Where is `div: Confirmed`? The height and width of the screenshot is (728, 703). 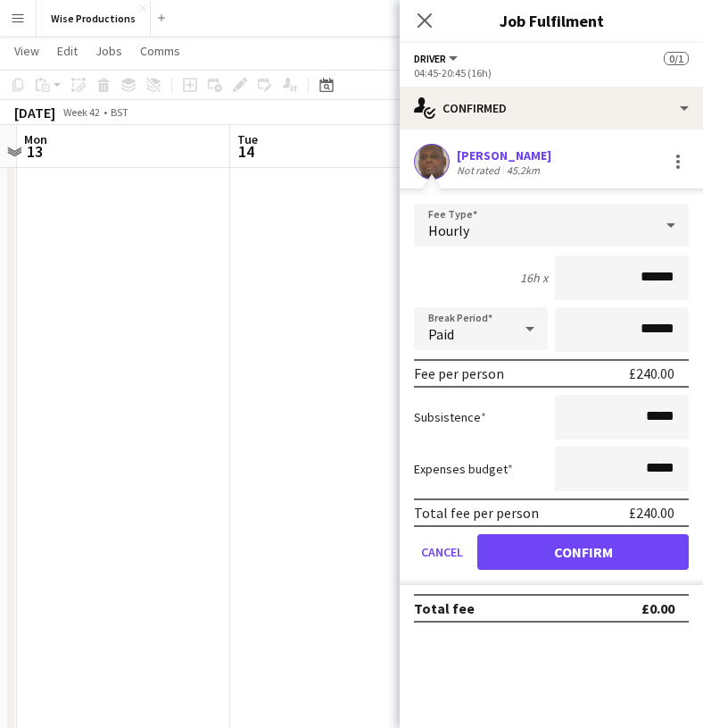
div: Confirmed is located at coordinates (552, 108).